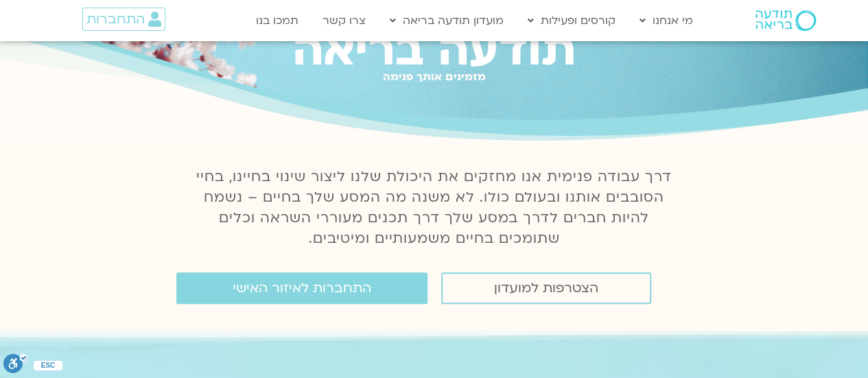  What do you see at coordinates (344, 21) in the screenshot?
I see `a: צרו קשר` at bounding box center [344, 21].